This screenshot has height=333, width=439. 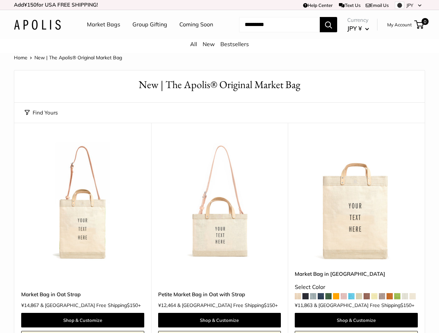 What do you see at coordinates (356, 288) in the screenshot?
I see `div: Select Color` at bounding box center [356, 288].